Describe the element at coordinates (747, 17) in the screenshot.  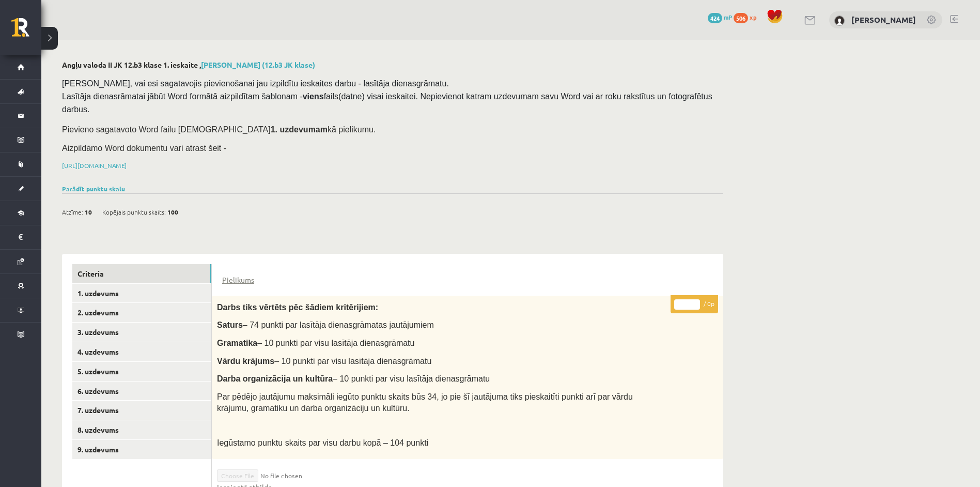
I see `a: 506 xp` at that location.